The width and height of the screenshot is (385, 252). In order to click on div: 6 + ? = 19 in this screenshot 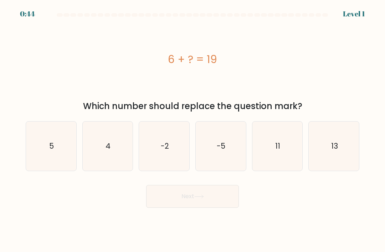, I will do `click(193, 59)`.